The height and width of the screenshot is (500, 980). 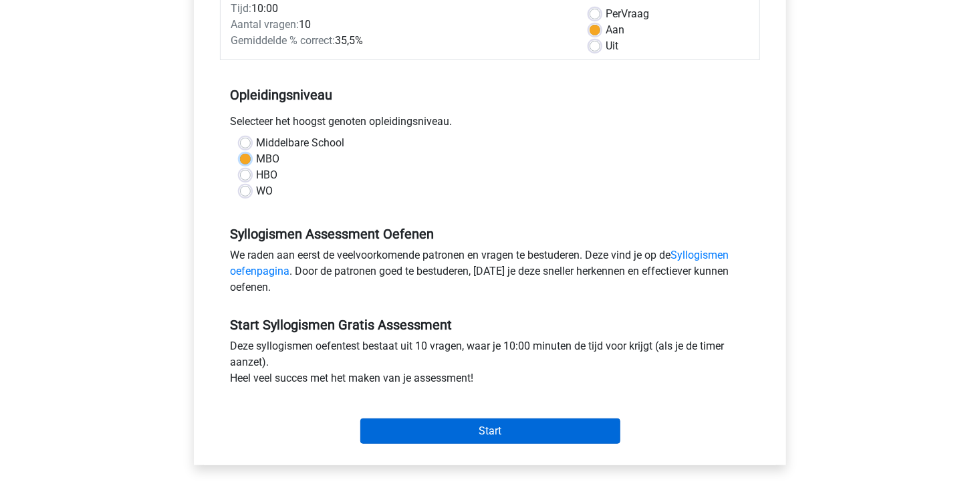 I want to click on label: MBO, so click(x=268, y=159).